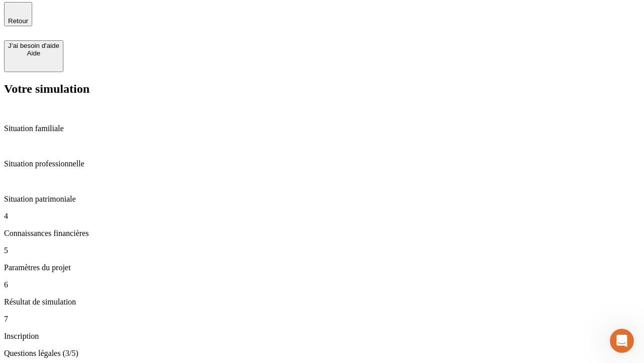 The height and width of the screenshot is (363, 644). I want to click on button: J’ai besoin d'aideAide, so click(34, 56).